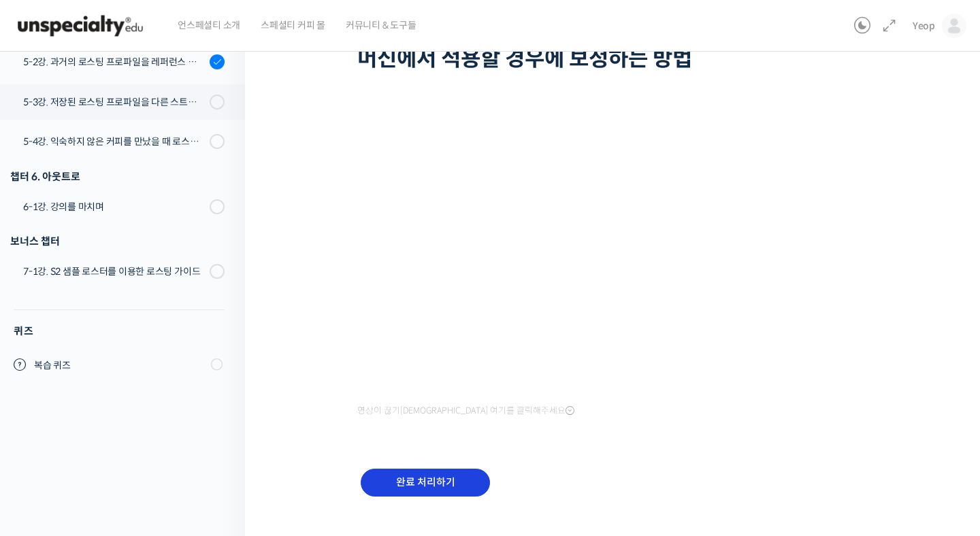  Describe the element at coordinates (616, 46) in the screenshot. I see `h1: 5-3강. 저장된 로스팅 프로파일을 다른 스트롱홀드 로스팅 머신에서 적용할 경우에 보정하는 방법` at that location.